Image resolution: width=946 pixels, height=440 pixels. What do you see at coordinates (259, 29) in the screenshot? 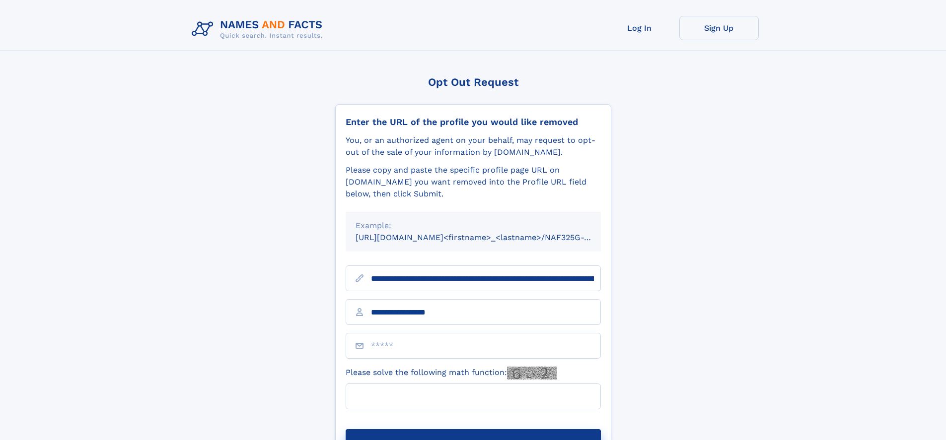
I see `img: Logo Names and Facts` at bounding box center [259, 29].